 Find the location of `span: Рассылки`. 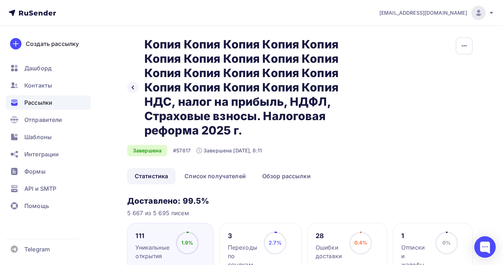

span: Рассылки is located at coordinates (38, 103).